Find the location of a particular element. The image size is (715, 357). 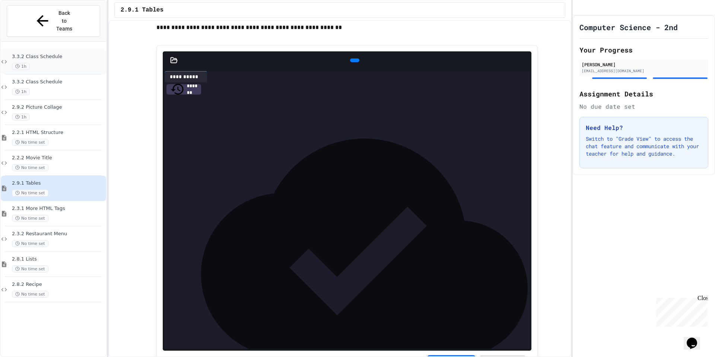

span: 2.2.2 Movie Title is located at coordinates (58, 158).